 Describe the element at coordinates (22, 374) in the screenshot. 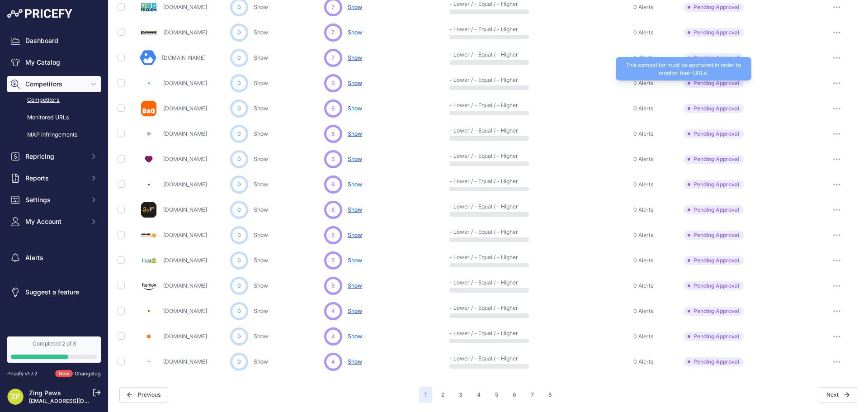

I see `div: Pricefy v1.7.2` at that location.